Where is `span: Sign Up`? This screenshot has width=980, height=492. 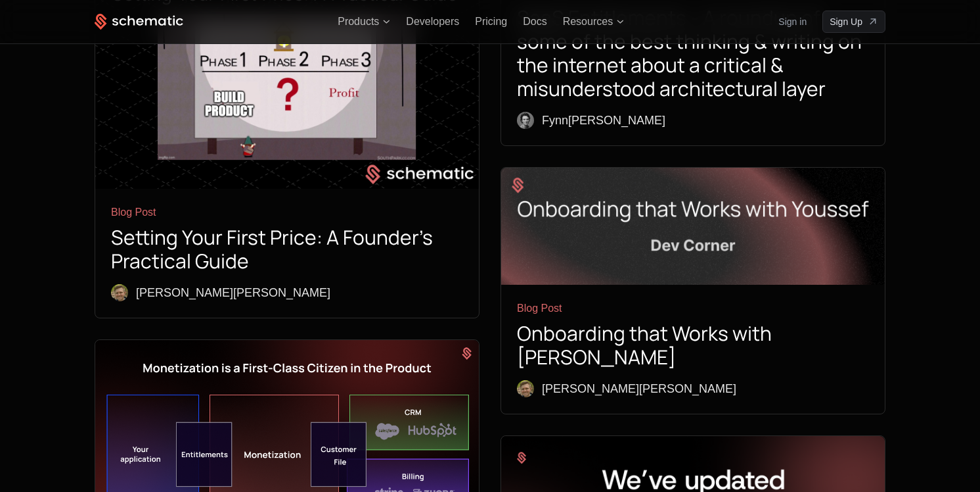 span: Sign Up is located at coordinates (847, 22).